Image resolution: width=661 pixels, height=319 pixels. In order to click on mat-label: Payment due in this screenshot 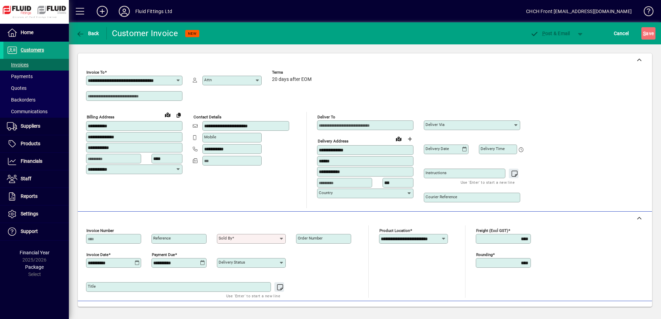, I will do `click(163, 255)`.